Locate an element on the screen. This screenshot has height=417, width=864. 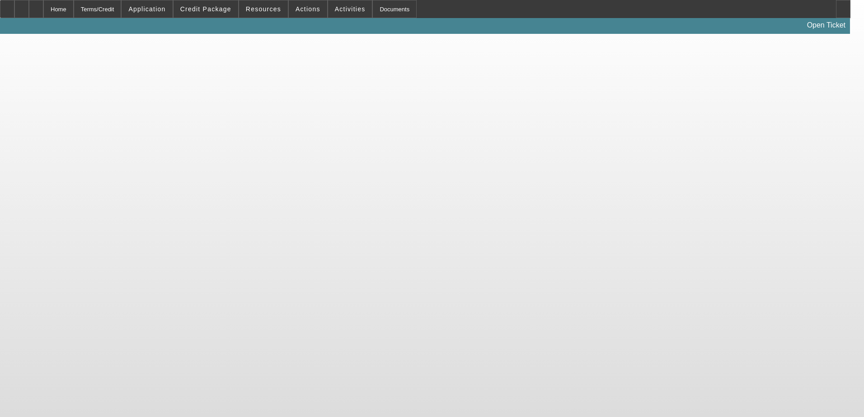
span: Actions is located at coordinates (308, 9).